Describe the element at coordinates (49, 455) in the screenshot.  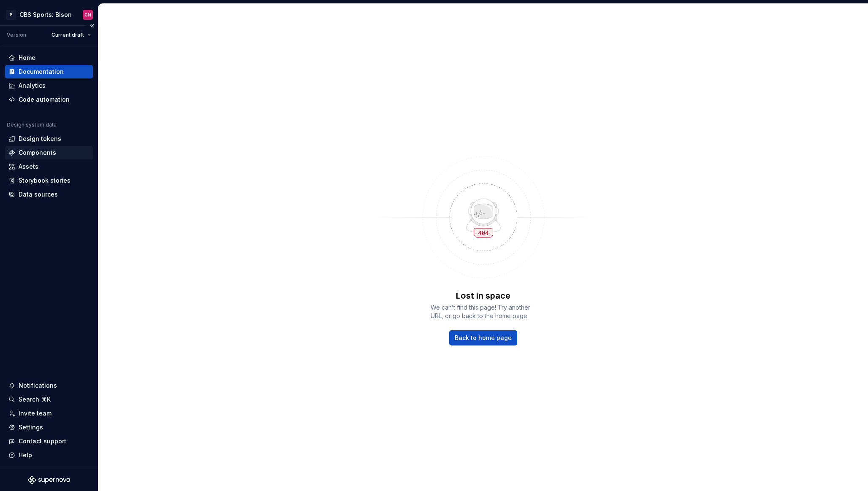
I see `button: Help` at that location.